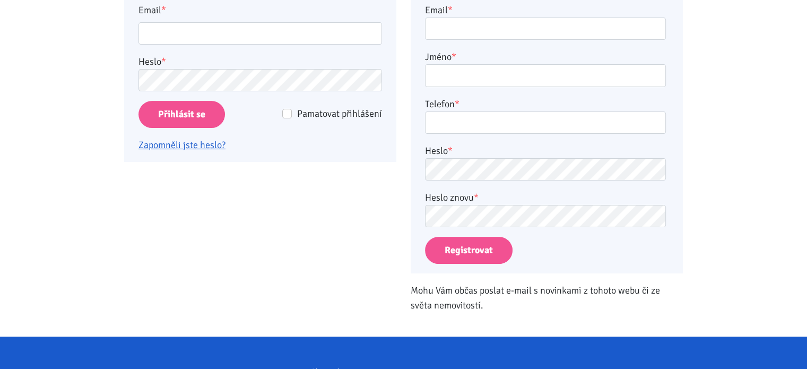 The image size is (807, 369). What do you see at coordinates (440, 57) in the screenshot?
I see `label: Jméno` at bounding box center [440, 57].